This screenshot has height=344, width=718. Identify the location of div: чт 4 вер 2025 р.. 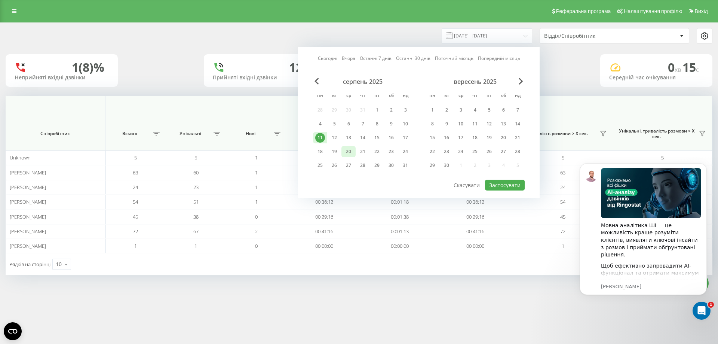
(475, 110).